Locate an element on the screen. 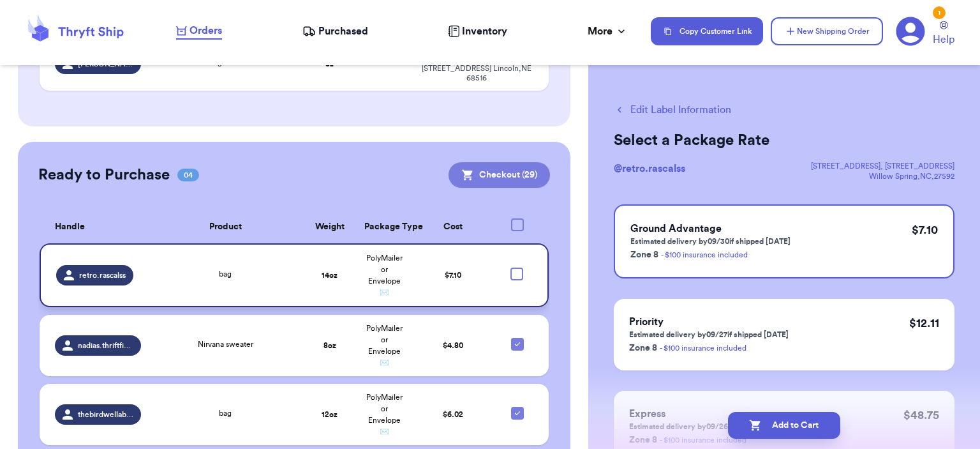 The image size is (980, 449). span: $ 7.10 is located at coordinates (453, 275).